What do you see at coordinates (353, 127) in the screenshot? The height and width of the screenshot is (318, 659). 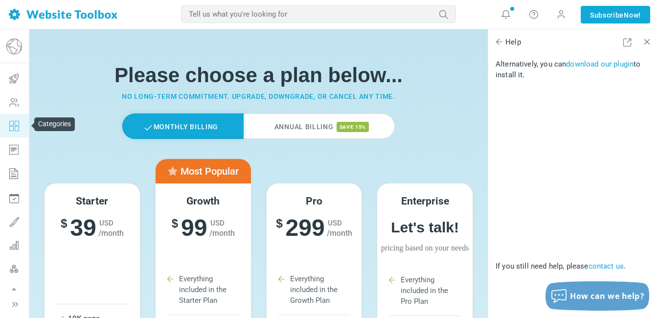 I see `span: save 15%` at bounding box center [353, 127].